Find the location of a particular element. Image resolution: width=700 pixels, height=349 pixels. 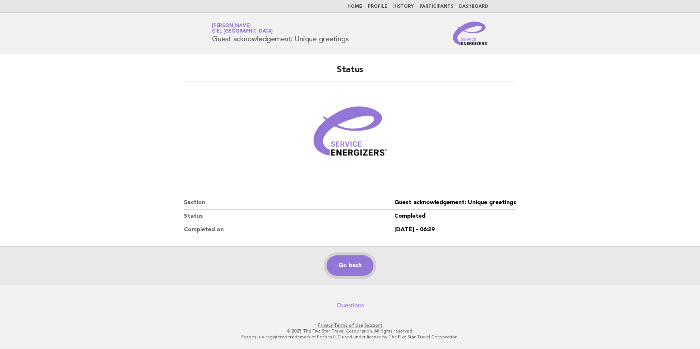

dt: Section is located at coordinates (289, 203).